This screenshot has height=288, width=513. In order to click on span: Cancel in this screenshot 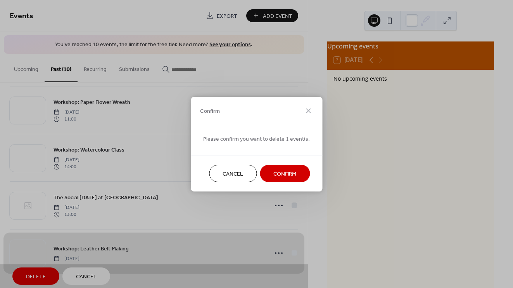, I will do `click(233, 174)`.